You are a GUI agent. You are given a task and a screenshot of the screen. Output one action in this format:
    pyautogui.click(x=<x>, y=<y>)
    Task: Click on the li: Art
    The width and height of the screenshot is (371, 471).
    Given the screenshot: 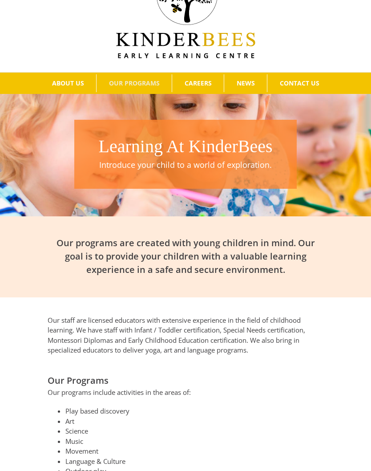 What is the action you would take?
    pyautogui.click(x=194, y=421)
    